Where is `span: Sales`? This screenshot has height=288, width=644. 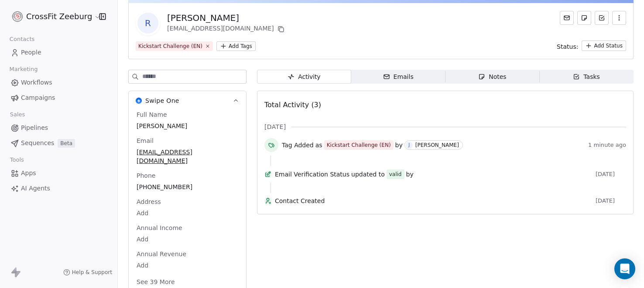 span: Sales is located at coordinates (18, 114).